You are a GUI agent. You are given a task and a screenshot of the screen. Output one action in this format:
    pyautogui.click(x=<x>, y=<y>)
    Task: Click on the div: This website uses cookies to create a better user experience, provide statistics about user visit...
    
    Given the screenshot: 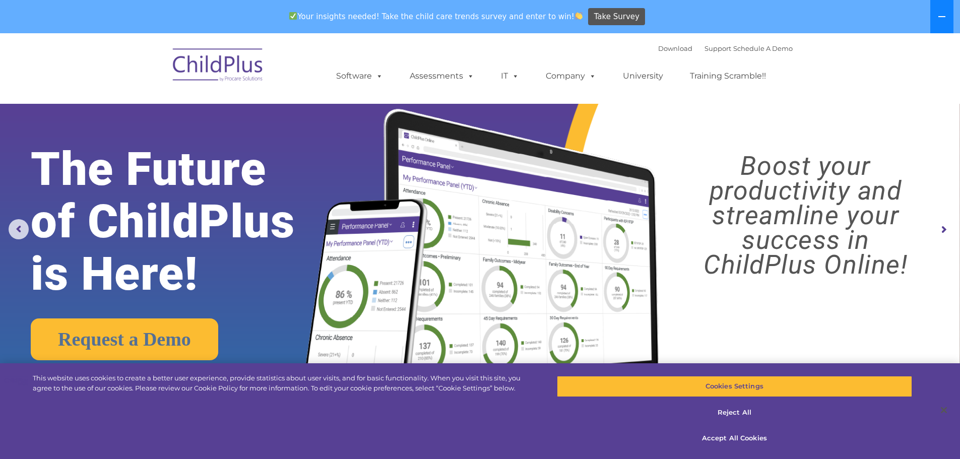 What is the action you would take?
    pyautogui.click(x=280, y=383)
    